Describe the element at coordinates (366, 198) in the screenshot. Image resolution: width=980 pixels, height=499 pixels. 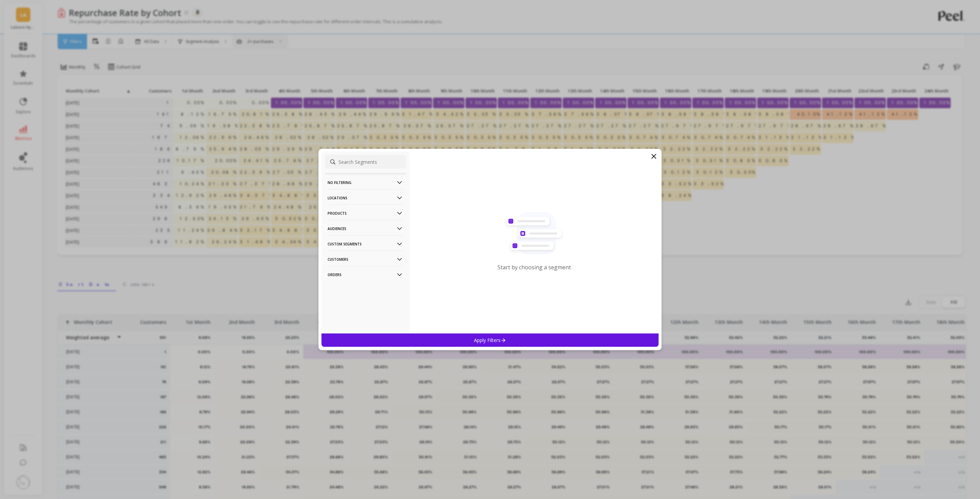
I see `p: Locations` at that location.